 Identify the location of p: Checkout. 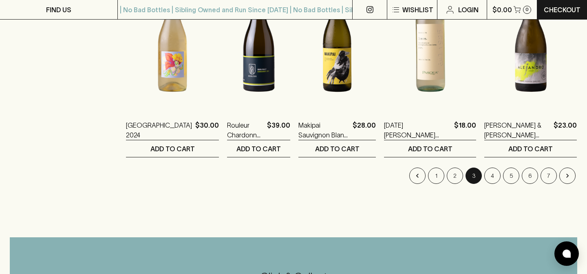
(563, 10).